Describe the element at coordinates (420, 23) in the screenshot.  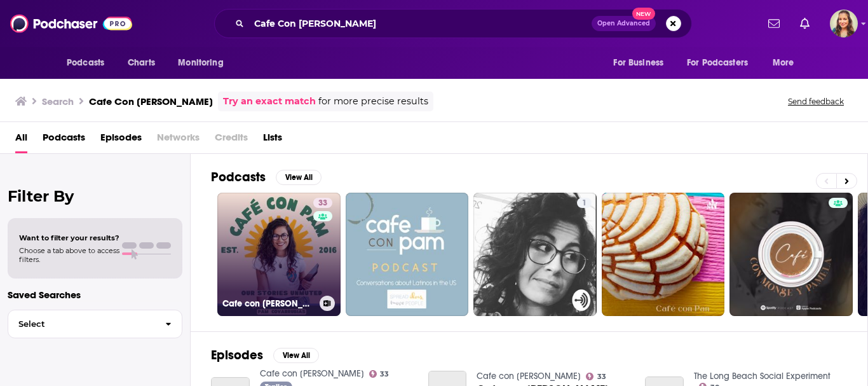
I see `input: Search podcasts, credits, & more...` at that location.